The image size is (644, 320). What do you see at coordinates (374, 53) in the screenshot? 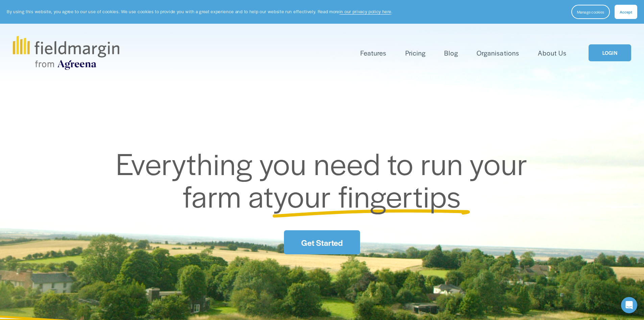
I see `span: Features` at bounding box center [374, 53].